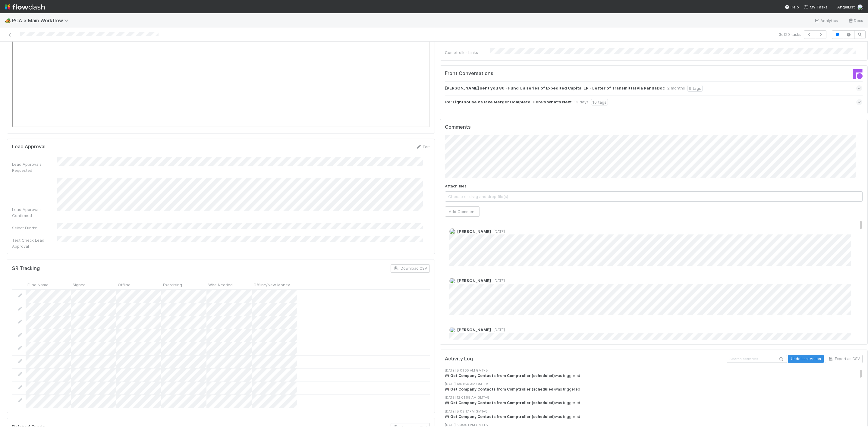 This screenshot has width=868, height=427. Describe the element at coordinates (846, 7) in the screenshot. I see `span: AngelList` at that location.